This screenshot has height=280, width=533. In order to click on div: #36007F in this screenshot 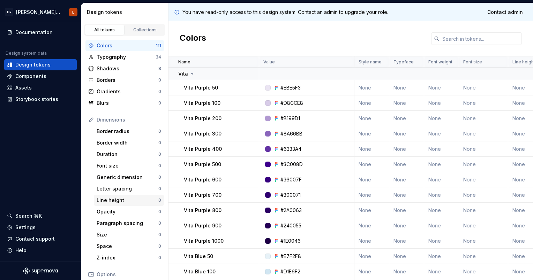, I will do `click(291, 180)`.